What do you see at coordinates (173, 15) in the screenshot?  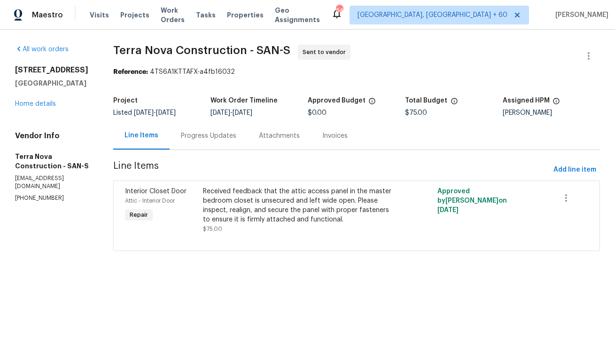 I see `span: Work Orders` at bounding box center [173, 15].